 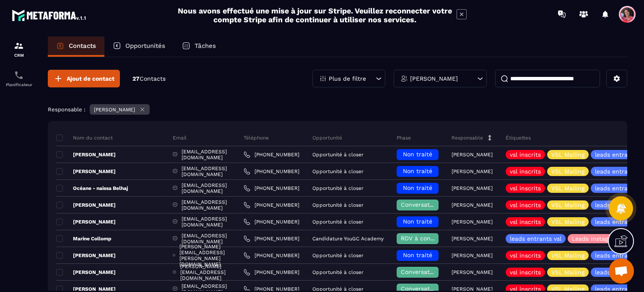 What do you see at coordinates (347, 78) in the screenshot?
I see `p: Plus de filtre` at bounding box center [347, 78].